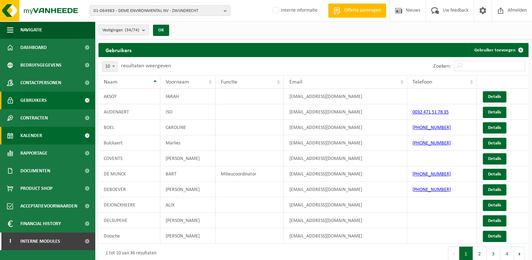 The width and height of the screenshot is (532, 260). Describe the element at coordinates (129, 253) in the screenshot. I see `div: 1 tot 10 van 36 resultaten` at that location.